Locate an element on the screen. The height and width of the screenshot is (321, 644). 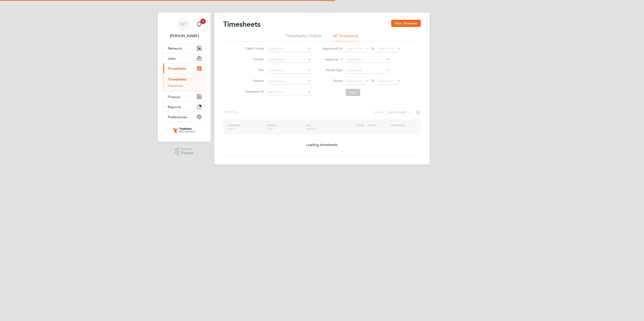
div: Showing is located at coordinates (232, 111).